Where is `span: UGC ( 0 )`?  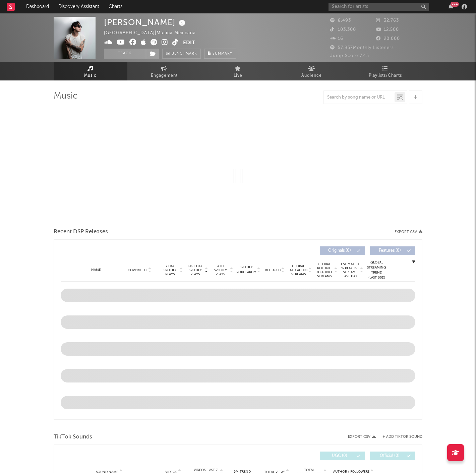
span: UGC ( 0 ) is located at coordinates (340, 456).